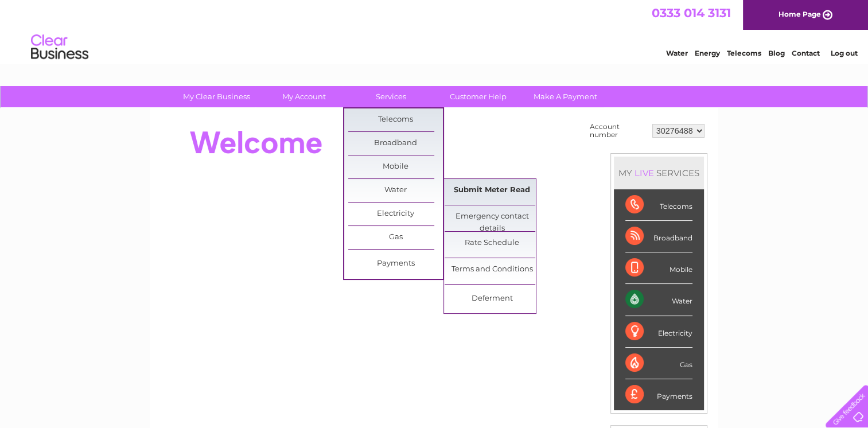  Describe the element at coordinates (395, 167) in the screenshot. I see `a: Mobile` at that location.